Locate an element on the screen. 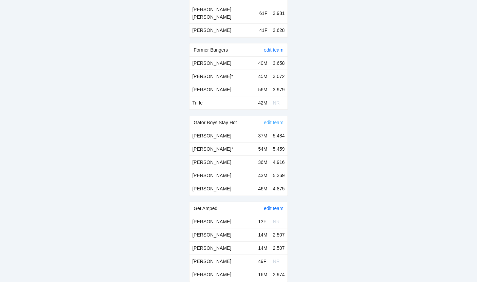  span: 5.459 is located at coordinates (279, 149).